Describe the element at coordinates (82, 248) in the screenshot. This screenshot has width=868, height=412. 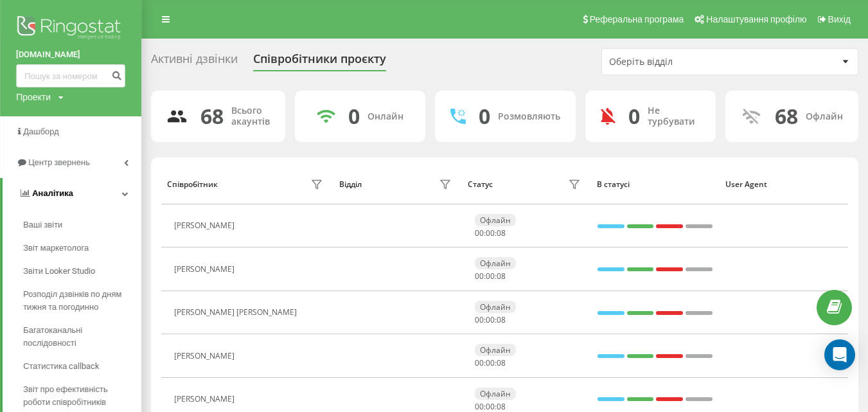
I see `a: Звіт маркетолога` at that location.